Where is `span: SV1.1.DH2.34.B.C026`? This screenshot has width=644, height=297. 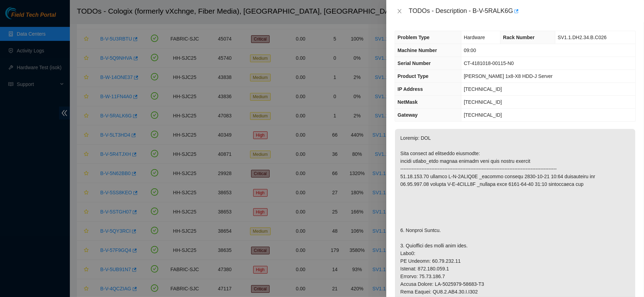
span: SV1.1.DH2.34.B.C026 is located at coordinates (582, 38).